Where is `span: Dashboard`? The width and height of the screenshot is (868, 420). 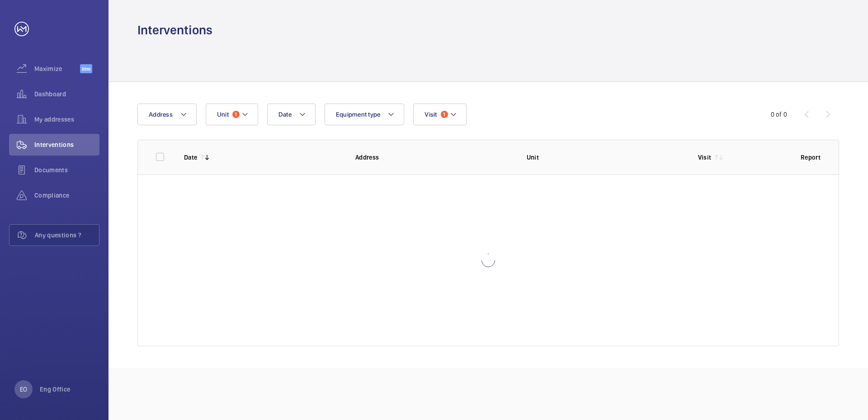 span: Dashboard is located at coordinates (67, 94).